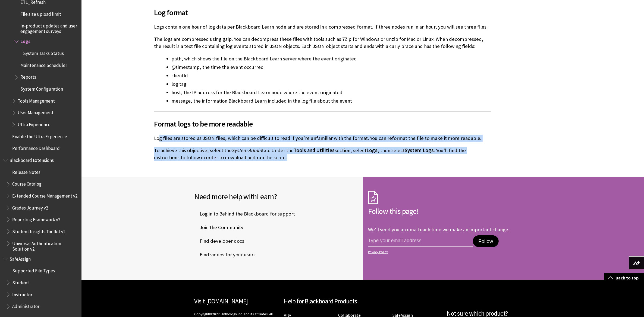  What do you see at coordinates (36, 148) in the screenshot?
I see `span: Performance Dashboard` at bounding box center [36, 148].